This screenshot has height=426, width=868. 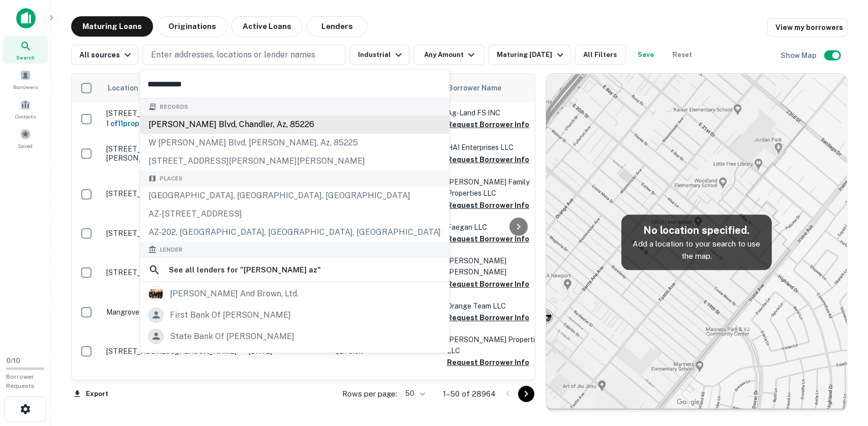 I want to click on h6: 1 of 11 properties, so click(x=173, y=123).